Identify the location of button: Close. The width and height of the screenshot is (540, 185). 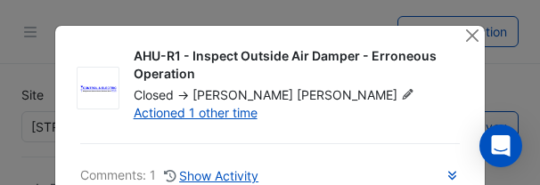
(471, 35).